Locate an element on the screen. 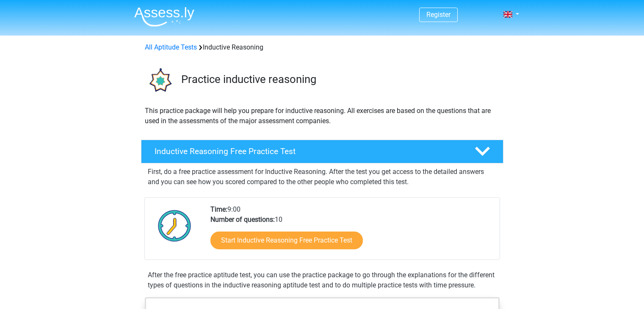  p: This practice package will help you prepare for inductive reasoning. All exercises are based on t... is located at coordinates (322, 116).